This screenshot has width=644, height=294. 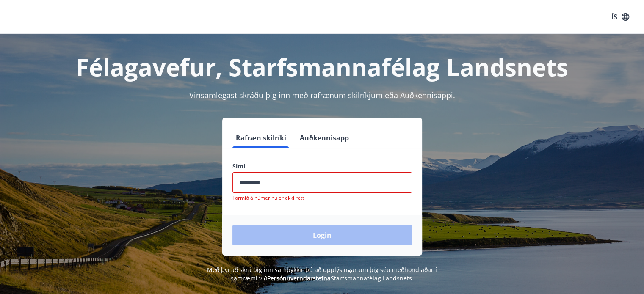 I want to click on button: Rafræn skilríki, so click(x=261, y=138).